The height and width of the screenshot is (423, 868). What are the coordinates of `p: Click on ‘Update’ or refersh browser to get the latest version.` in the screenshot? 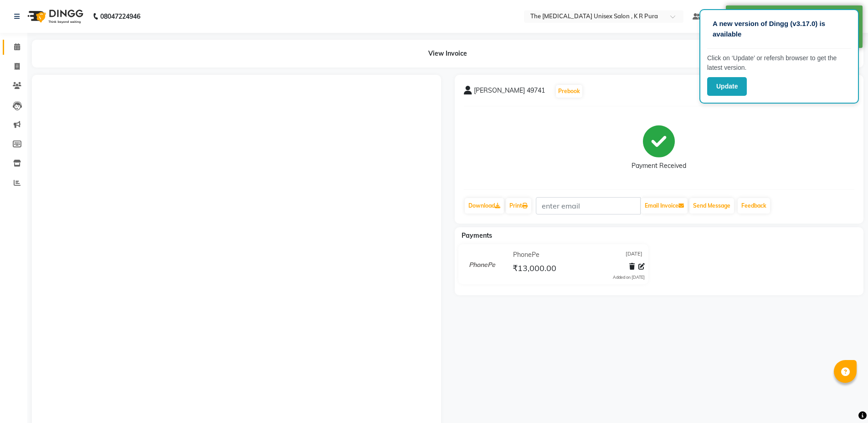 It's located at (779, 63).